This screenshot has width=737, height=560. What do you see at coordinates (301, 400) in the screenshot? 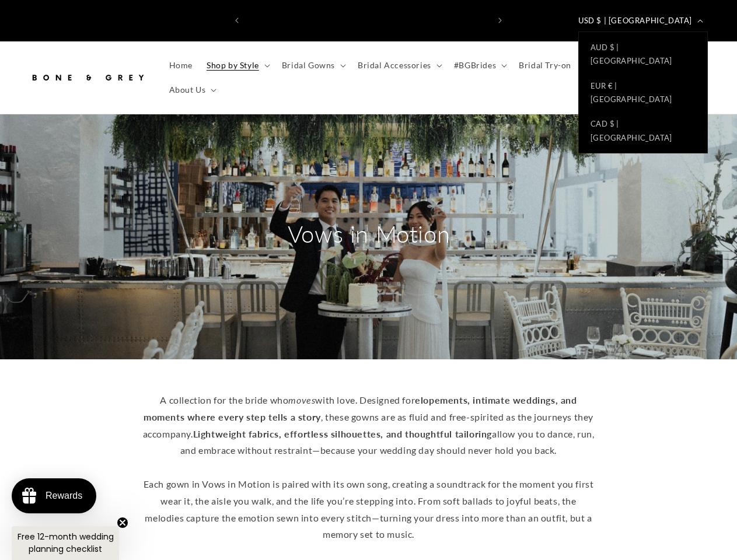
I see `em: moves` at bounding box center [301, 400].